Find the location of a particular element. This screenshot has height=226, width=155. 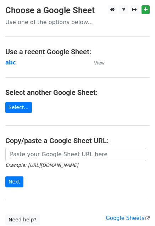

a: abc is located at coordinates (11, 63).